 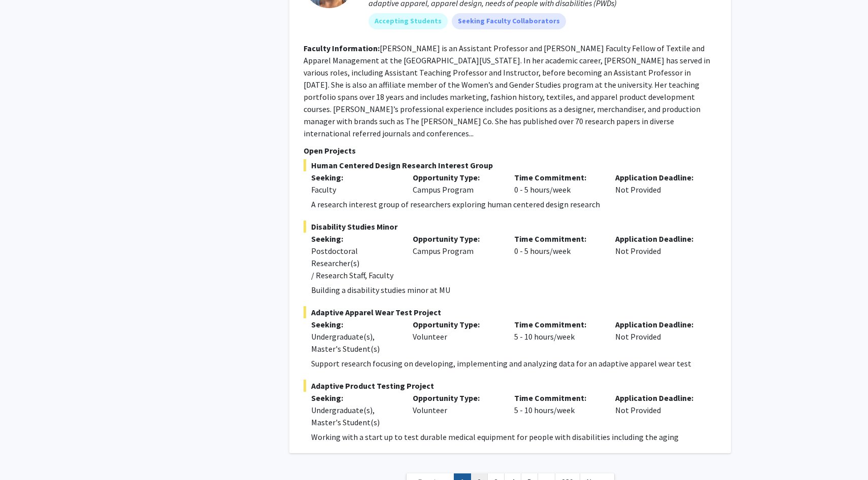 I want to click on span: Human Centered Design Research Interest Group, so click(x=510, y=166).